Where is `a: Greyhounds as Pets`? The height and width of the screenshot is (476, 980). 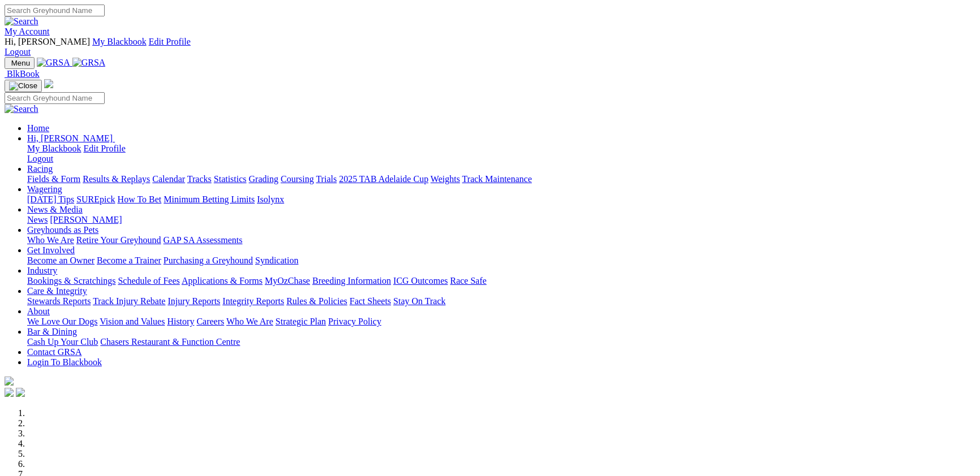
a: Greyhounds as Pets is located at coordinates (63, 230).